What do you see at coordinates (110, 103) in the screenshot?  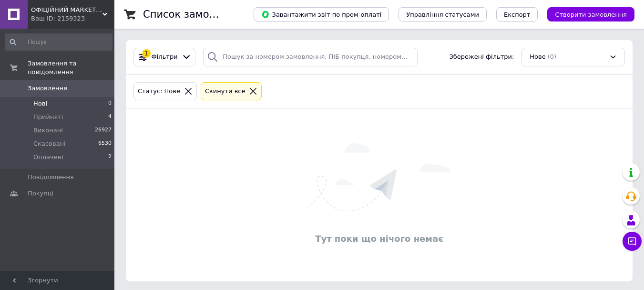 I see `span: 0` at bounding box center [110, 103].